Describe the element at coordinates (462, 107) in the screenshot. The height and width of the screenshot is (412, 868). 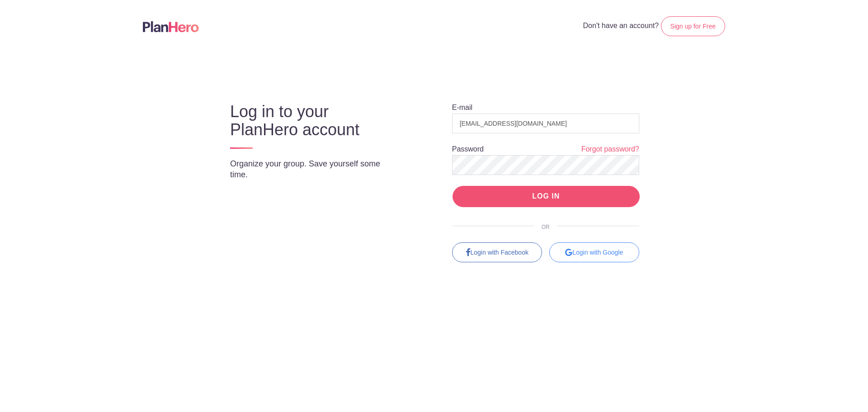
I see `label: E-mail` at that location.